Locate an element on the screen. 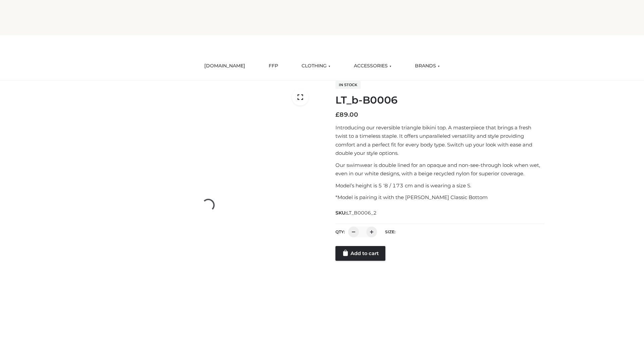 The image size is (644, 362). span: SKU: is located at coordinates (357, 213).